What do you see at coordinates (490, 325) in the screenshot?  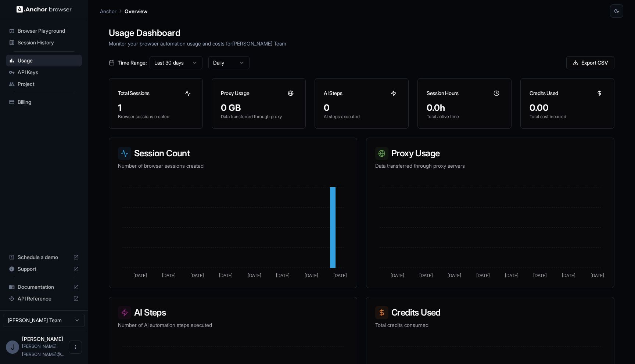 I see `p: Total credits consumed` at bounding box center [490, 325].